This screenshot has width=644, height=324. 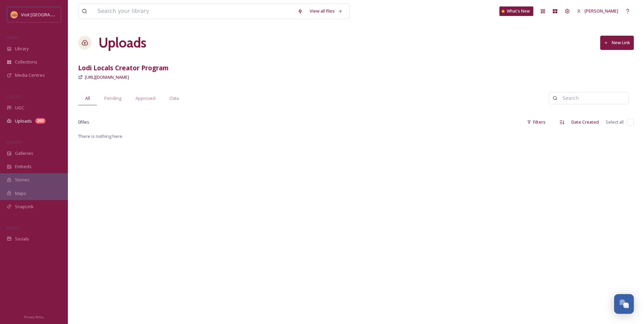 I want to click on span: Stories, so click(x=22, y=180).